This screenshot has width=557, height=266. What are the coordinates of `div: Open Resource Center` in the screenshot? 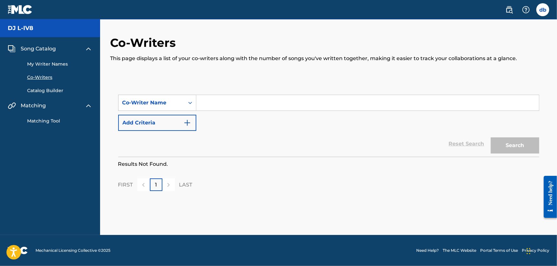 It's located at (11, 26).